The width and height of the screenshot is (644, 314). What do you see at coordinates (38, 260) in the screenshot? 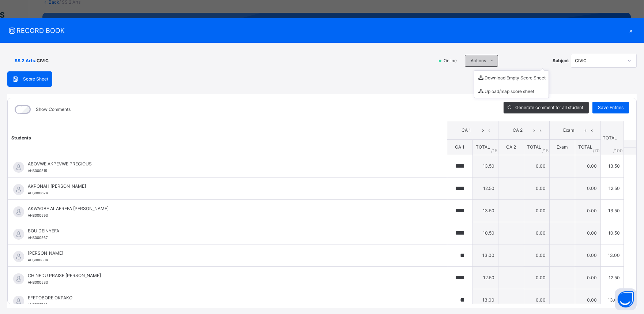
I see `span: AHS000804` at bounding box center [38, 260].